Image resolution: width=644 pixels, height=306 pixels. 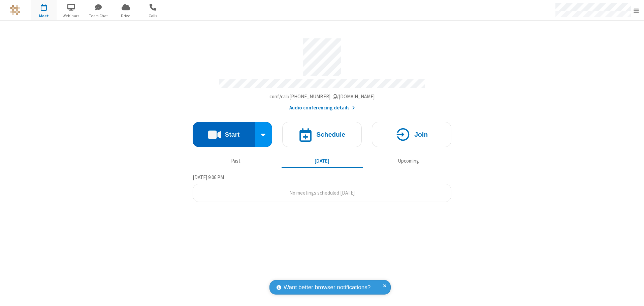 I want to click on span: Want better browser notifications?, so click(x=327, y=287).